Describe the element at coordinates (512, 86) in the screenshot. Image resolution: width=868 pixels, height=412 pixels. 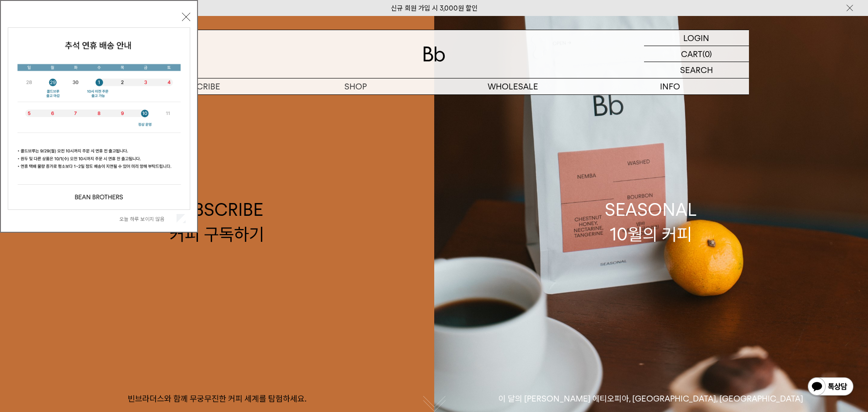
I see `p: WHOLESALE` at that location.